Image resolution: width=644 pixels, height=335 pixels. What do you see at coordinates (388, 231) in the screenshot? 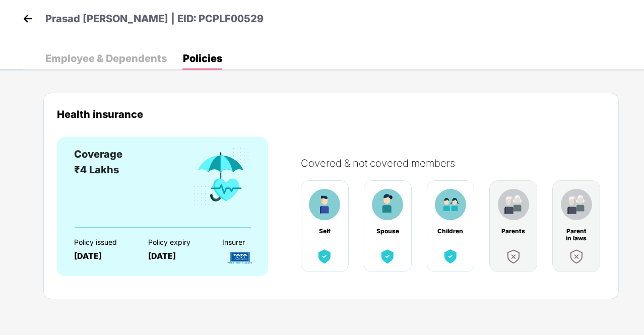
I see `div: Spouse` at bounding box center [388, 231].